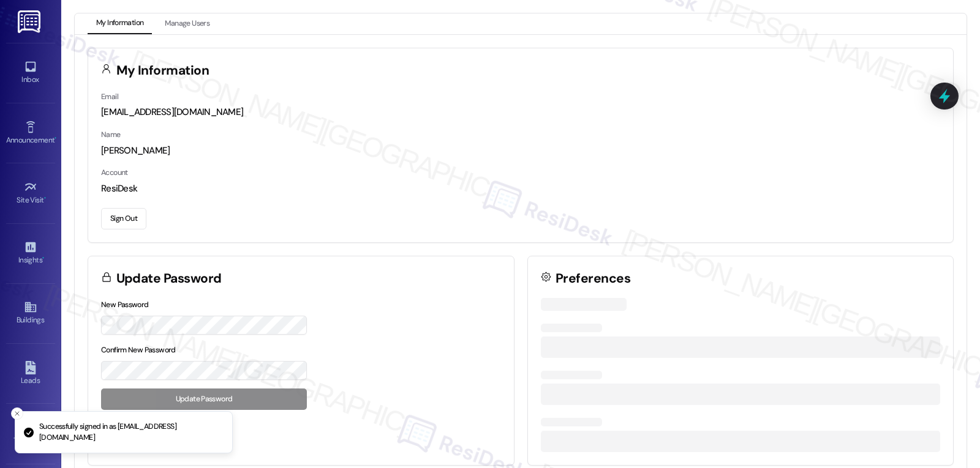 The image size is (980, 468). I want to click on label: Name, so click(111, 134).